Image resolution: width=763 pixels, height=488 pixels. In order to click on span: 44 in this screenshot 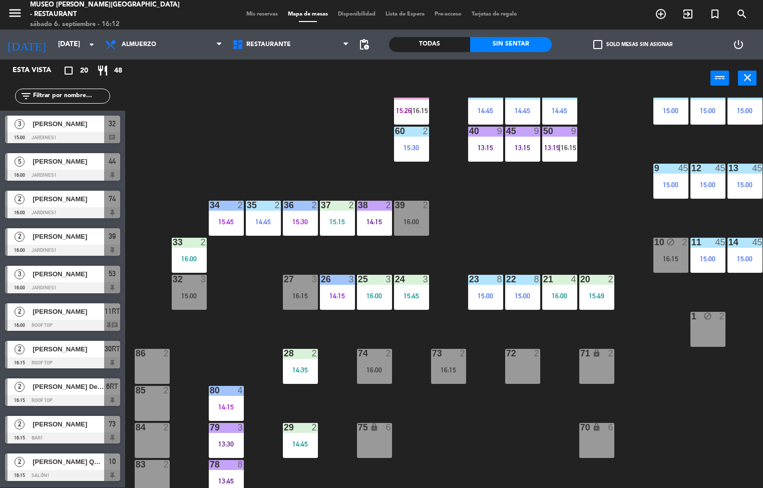, I will do `click(112, 161)`.